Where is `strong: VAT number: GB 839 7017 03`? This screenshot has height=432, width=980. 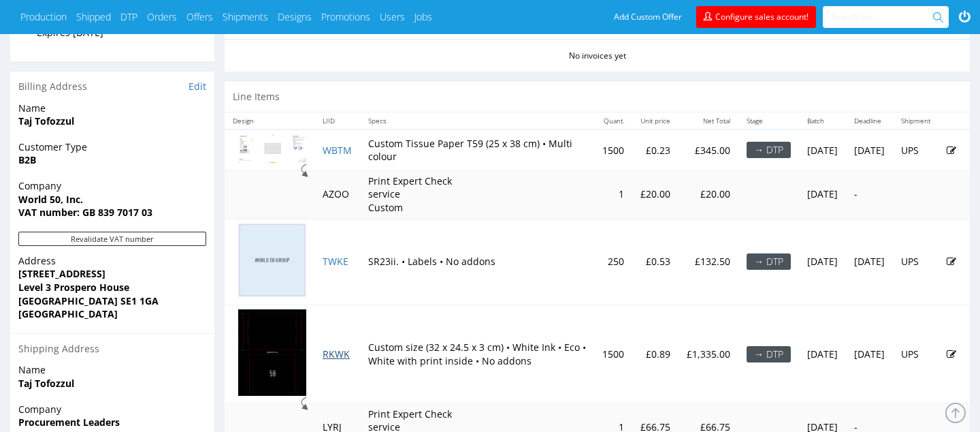 strong: VAT number: GB 839 7017 03 is located at coordinates (85, 212).